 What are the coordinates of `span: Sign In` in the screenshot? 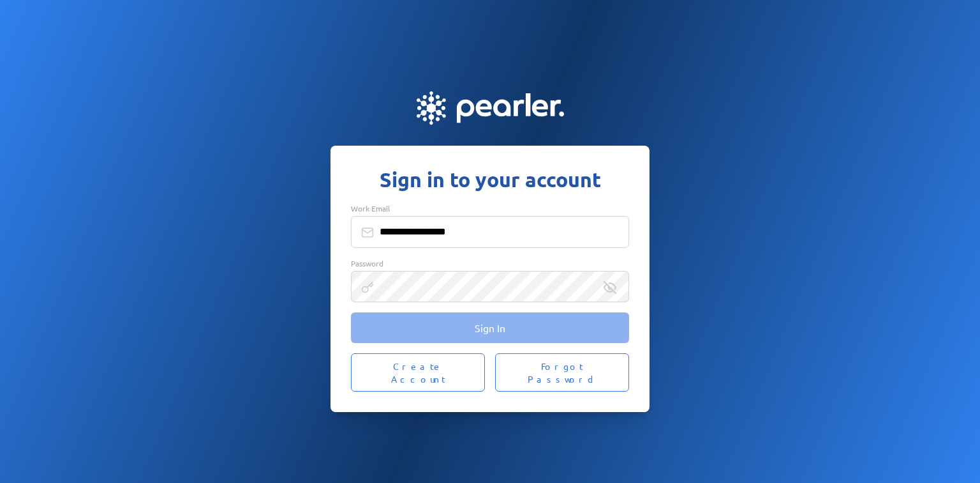 It's located at (490, 328).